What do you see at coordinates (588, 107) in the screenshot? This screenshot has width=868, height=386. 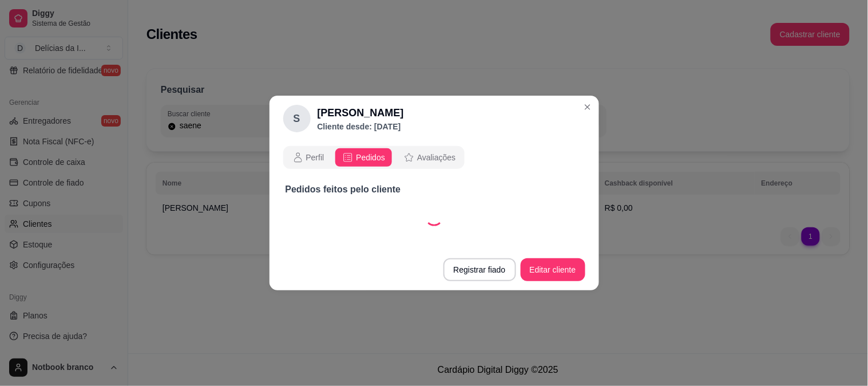 I see `button: Close` at bounding box center [588, 107].